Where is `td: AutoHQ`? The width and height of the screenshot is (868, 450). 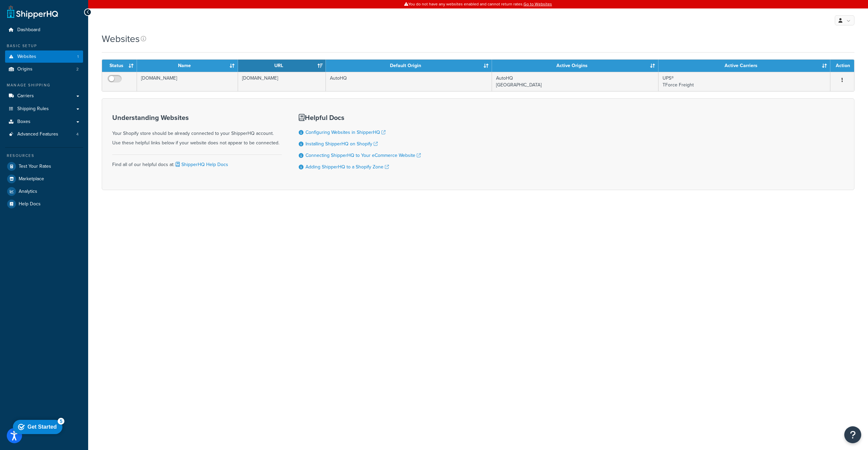
td: AutoHQ is located at coordinates (408, 81).